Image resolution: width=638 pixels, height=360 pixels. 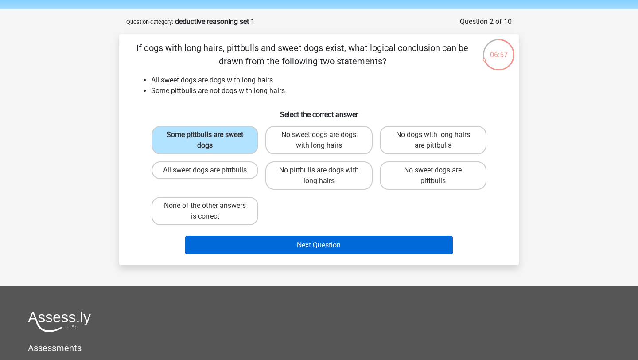 I want to click on label: Some pittbulls are sweet dogs, so click(x=205, y=140).